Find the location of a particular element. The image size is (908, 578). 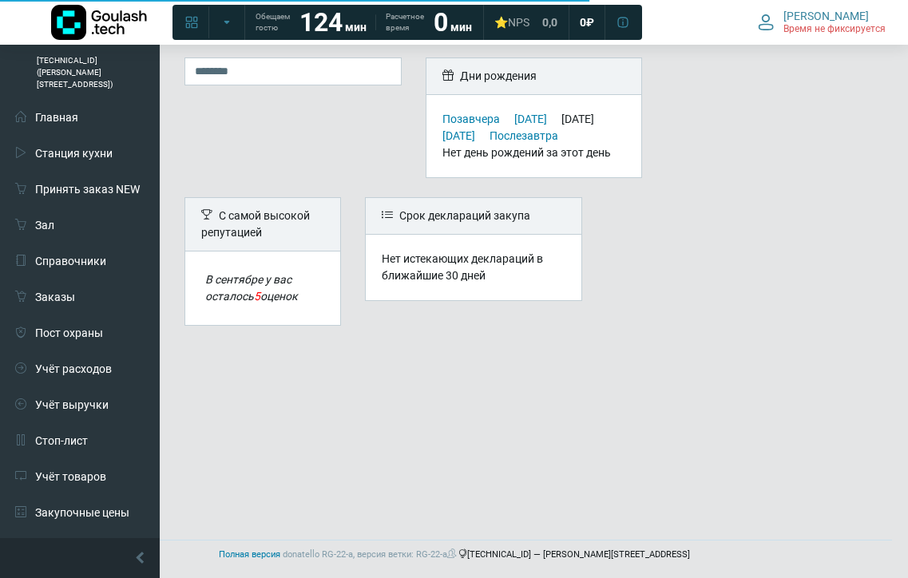

a: Полная версия is located at coordinates (249, 554).